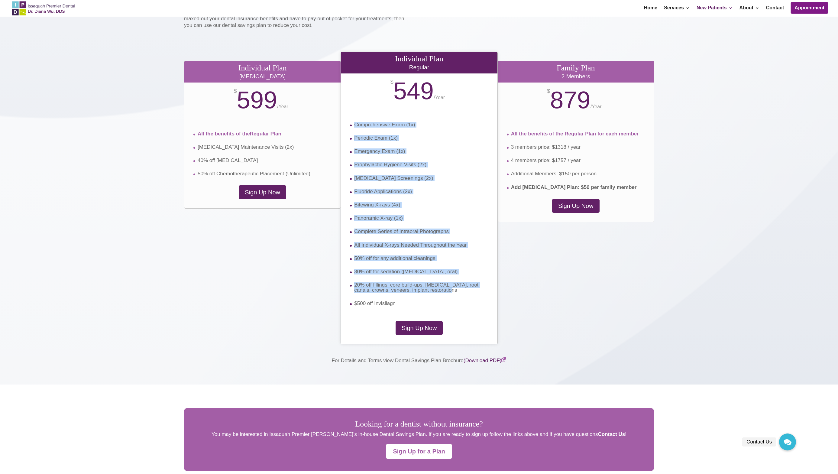 This screenshot has width=838, height=474. Describe the element at coordinates (419, 451) in the screenshot. I see `a: Sign Up for a Plan` at that location.